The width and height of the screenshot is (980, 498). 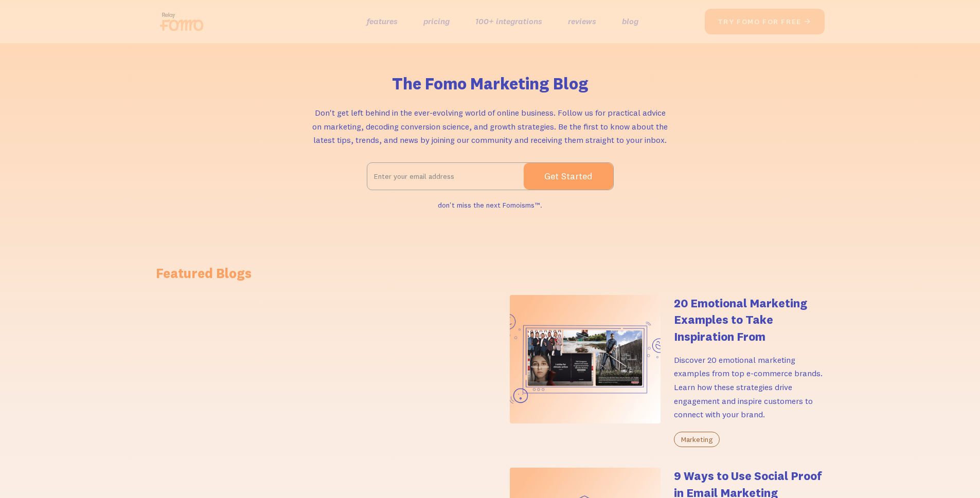 I want to click on form: Email Form 2, so click(x=490, y=177).